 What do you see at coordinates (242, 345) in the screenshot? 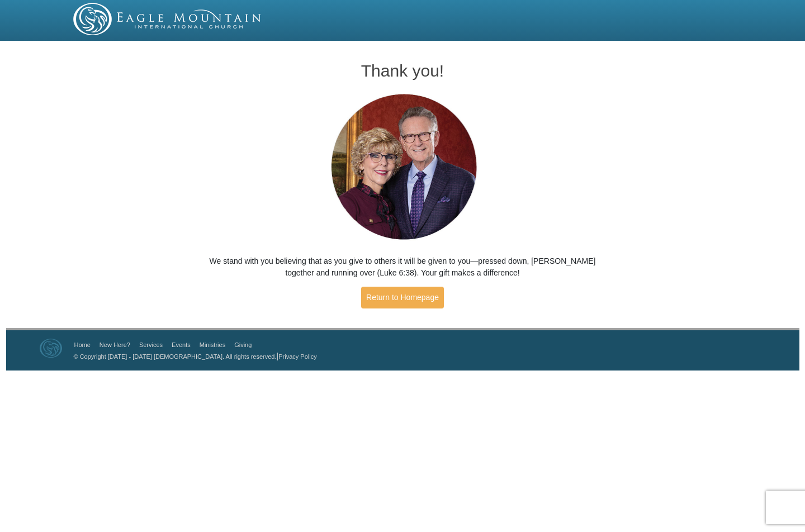
I see `a: Giving` at bounding box center [242, 345].